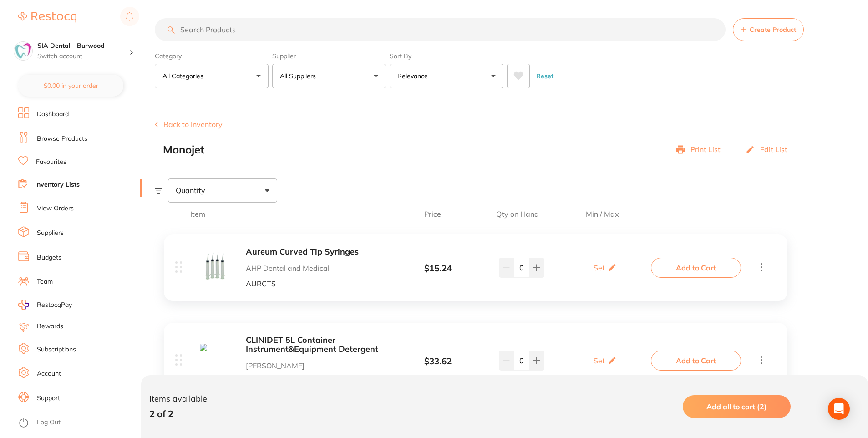 The image size is (868, 438). I want to click on span: Item, so click(287, 214).